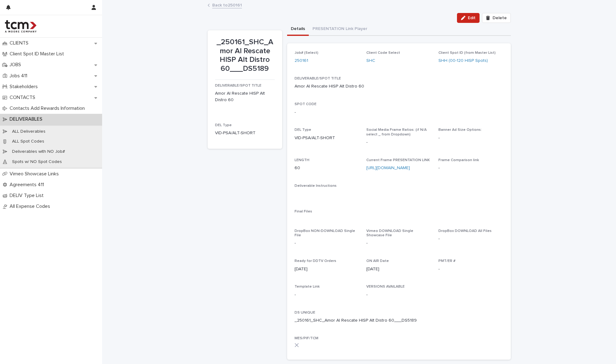  Describe the element at coordinates (20, 43) in the screenshot. I see `p: CLIENTS` at that location.